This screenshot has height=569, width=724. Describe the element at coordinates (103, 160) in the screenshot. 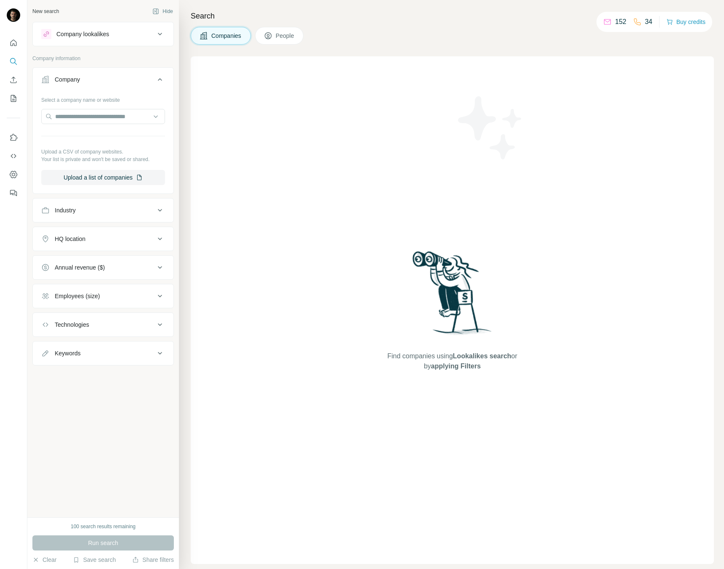

I see `p: Your list is private and won't be saved or shared.` at that location.